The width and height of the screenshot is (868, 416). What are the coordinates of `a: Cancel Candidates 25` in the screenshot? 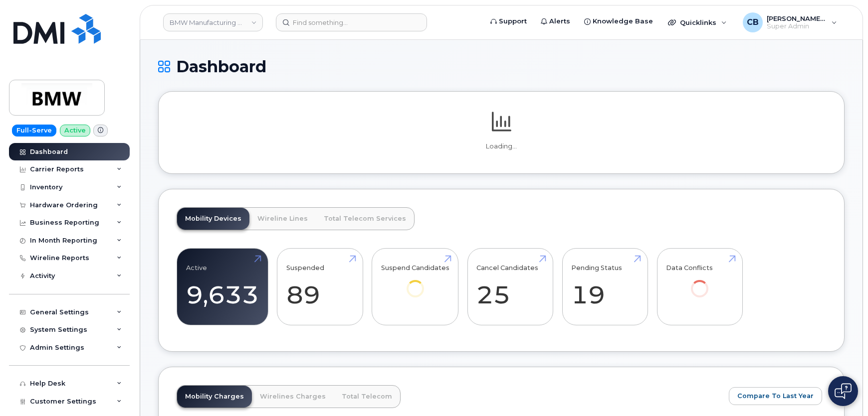 It's located at (510, 287).